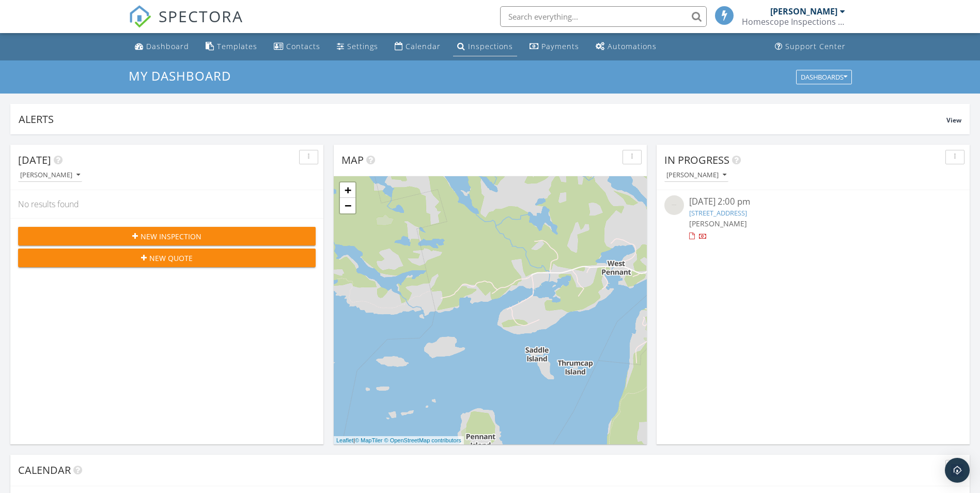 The height and width of the screenshot is (493, 980). What do you see at coordinates (167, 236) in the screenshot?
I see `button: New Inspection` at bounding box center [167, 236].